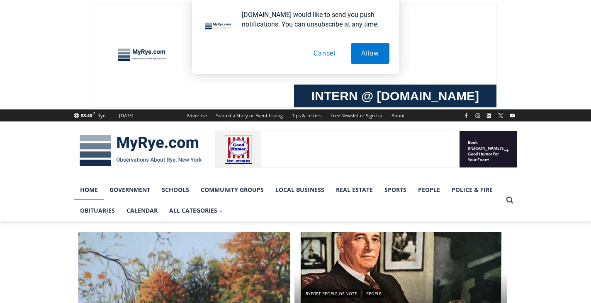  Describe the element at coordinates (232, 190) in the screenshot. I see `a: Community Groups` at that location.